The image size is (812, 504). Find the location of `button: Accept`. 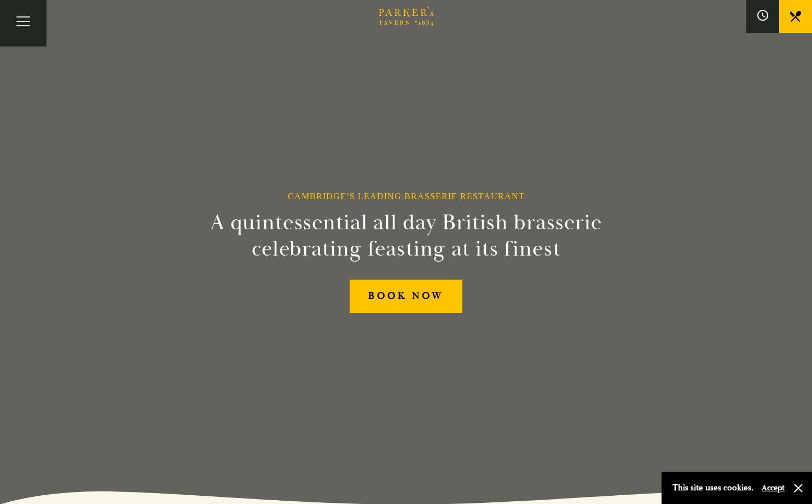

button: Accept is located at coordinates (773, 488).